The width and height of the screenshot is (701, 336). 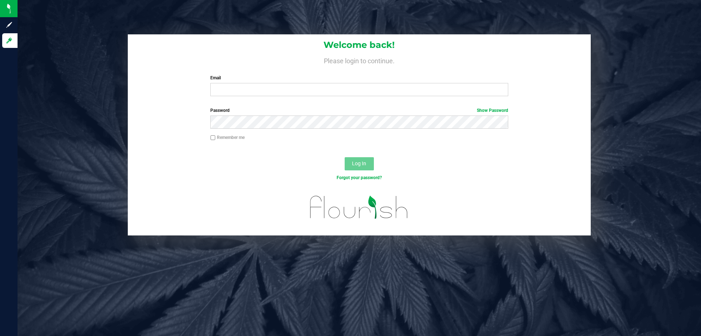 I want to click on a: Show Password, so click(x=493, y=110).